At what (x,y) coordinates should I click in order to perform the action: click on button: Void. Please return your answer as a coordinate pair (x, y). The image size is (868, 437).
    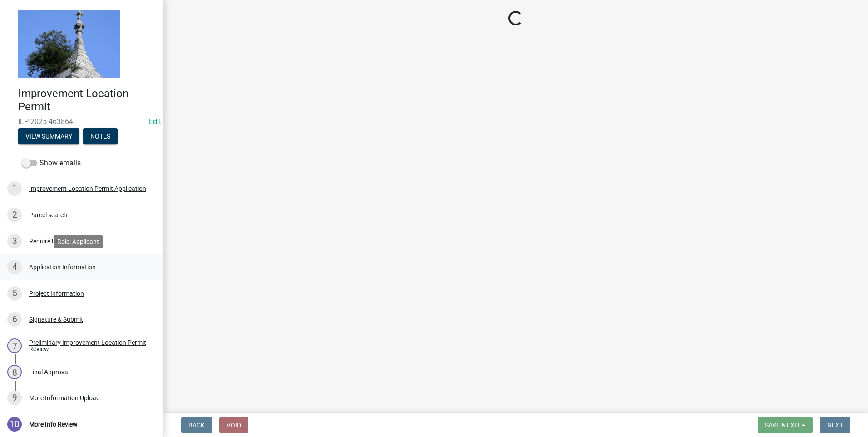
    Looking at the image, I should click on (234, 425).